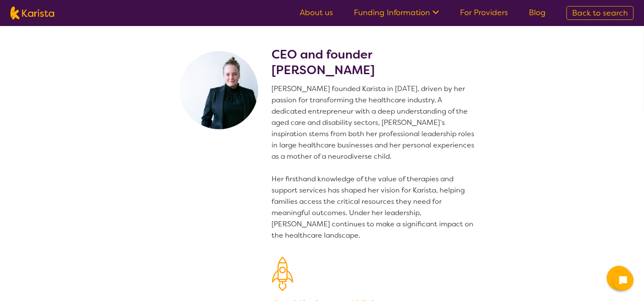 This screenshot has width=644, height=301. Describe the element at coordinates (619, 278) in the screenshot. I see `button: Channel Menu` at that location.